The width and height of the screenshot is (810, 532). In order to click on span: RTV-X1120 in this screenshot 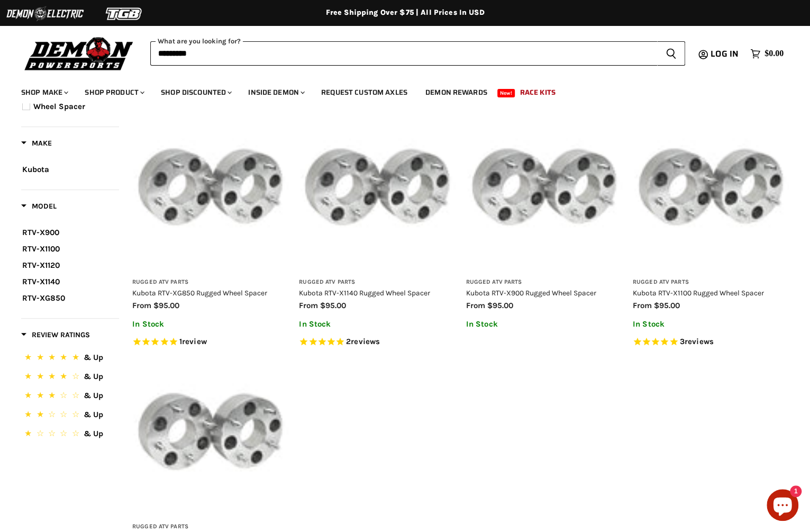, I will do `click(41, 265)`.